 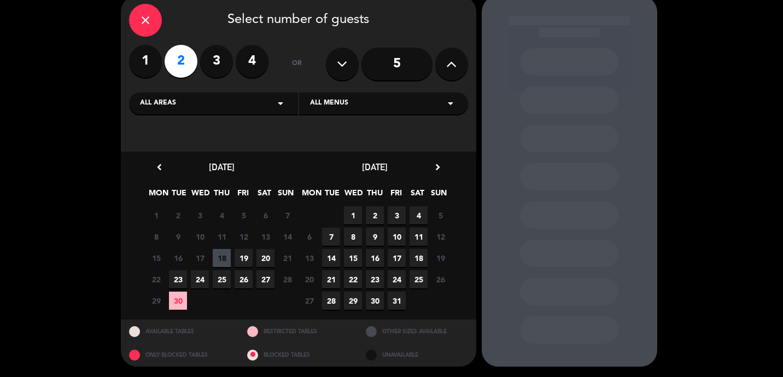 I want to click on label: 1, so click(x=145, y=61).